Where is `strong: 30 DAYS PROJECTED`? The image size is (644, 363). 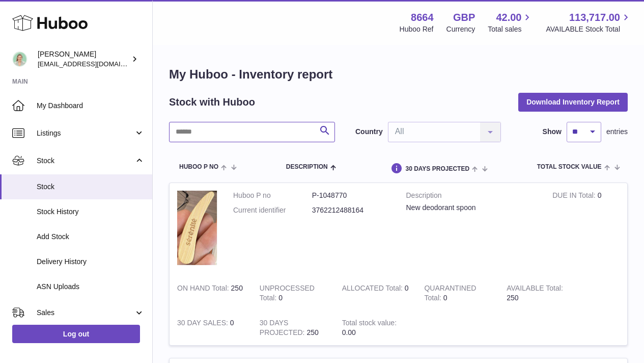 strong: 30 DAYS PROJECTED is located at coordinates (283, 329).